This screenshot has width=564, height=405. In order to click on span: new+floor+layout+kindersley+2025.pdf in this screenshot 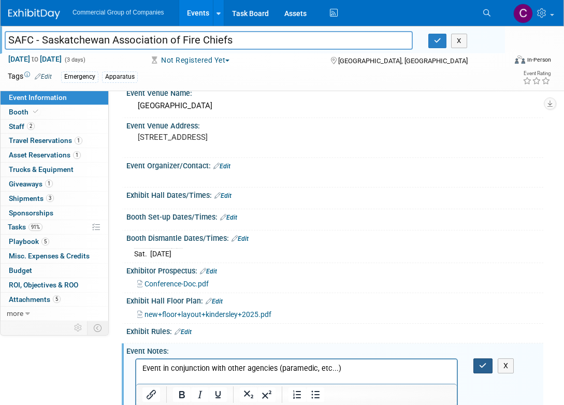, I will do `click(208, 314)`.